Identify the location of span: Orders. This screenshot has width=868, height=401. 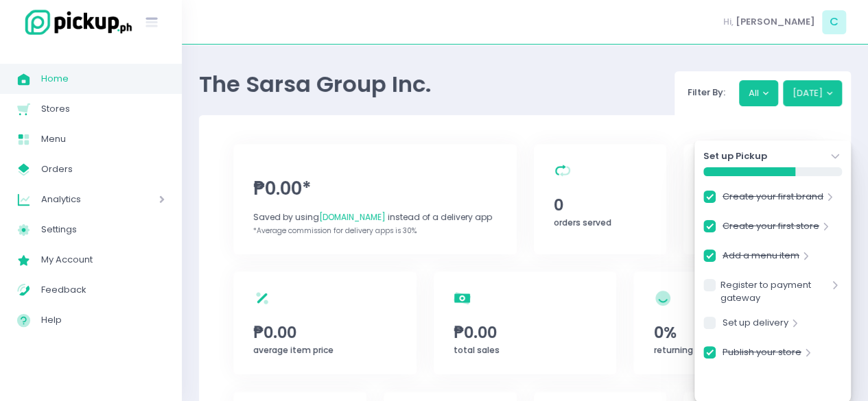
(103, 169).